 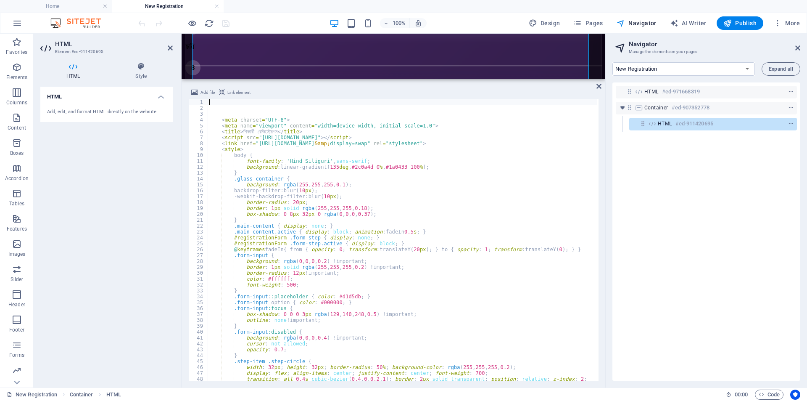 I want to click on nav: breadcrumb, so click(x=95, y=394).